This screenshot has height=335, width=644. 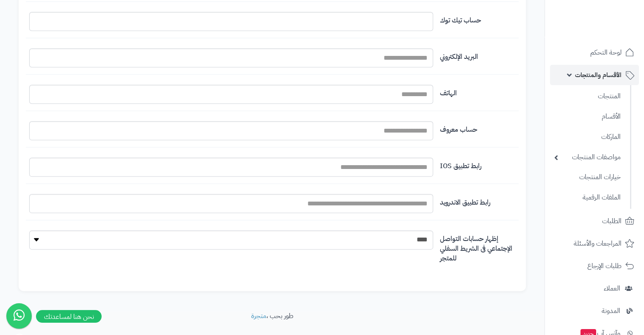 What do you see at coordinates (587, 96) in the screenshot?
I see `a: المنتجات` at bounding box center [587, 96].